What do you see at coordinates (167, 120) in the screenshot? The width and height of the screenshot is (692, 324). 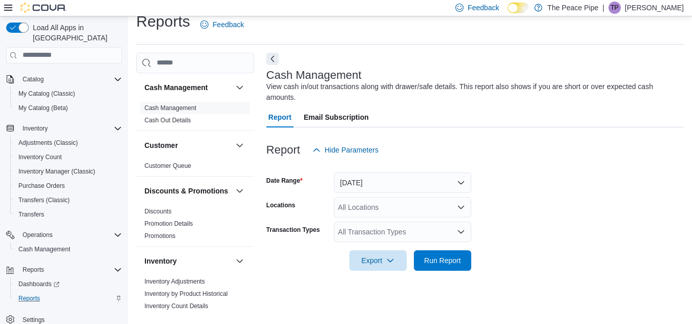 I see `a: Cash Out Details` at bounding box center [167, 120].